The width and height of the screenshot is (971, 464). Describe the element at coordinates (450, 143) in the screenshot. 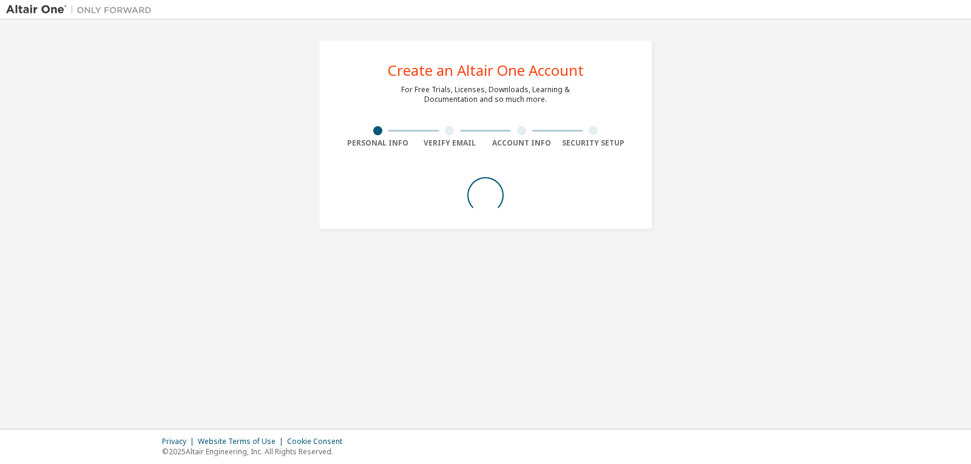

I see `div: Verify Email` at that location.